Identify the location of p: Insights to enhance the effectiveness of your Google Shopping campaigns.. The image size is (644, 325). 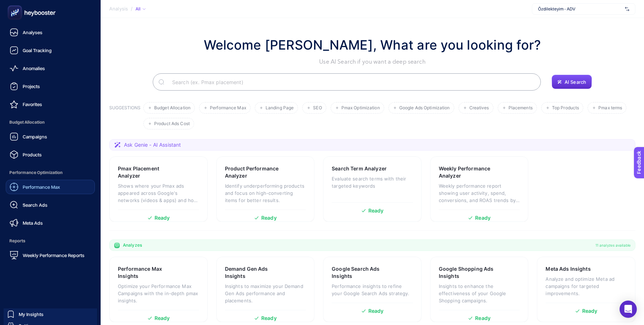
(479, 293).